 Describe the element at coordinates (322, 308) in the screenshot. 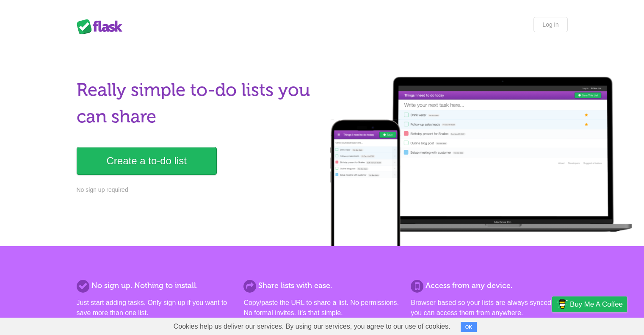

I see `p: Copy/paste the URL to share a list. No permissions. No formal invites. It's that simple.` at that location.